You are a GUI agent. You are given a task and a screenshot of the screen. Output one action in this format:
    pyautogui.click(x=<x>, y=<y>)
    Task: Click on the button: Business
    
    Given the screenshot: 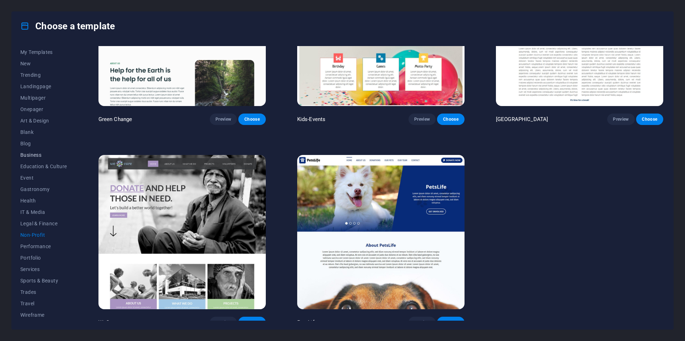 What is the action you would take?
    pyautogui.click(x=44, y=155)
    